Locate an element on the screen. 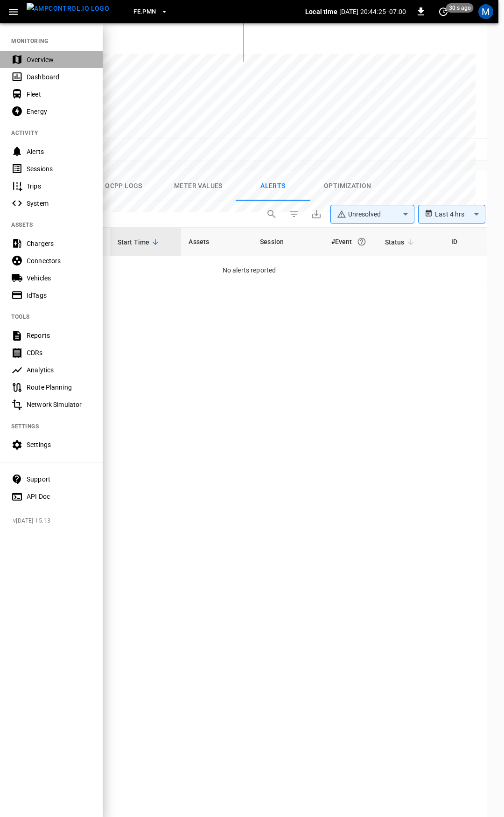 The image size is (504, 817). div: IdTags is located at coordinates (59, 296).